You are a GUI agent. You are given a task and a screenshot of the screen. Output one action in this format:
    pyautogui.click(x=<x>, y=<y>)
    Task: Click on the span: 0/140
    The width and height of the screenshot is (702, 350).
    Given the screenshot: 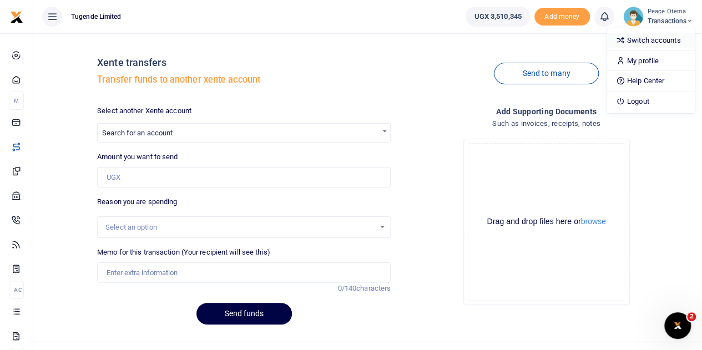 What is the action you would take?
    pyautogui.click(x=348, y=288)
    